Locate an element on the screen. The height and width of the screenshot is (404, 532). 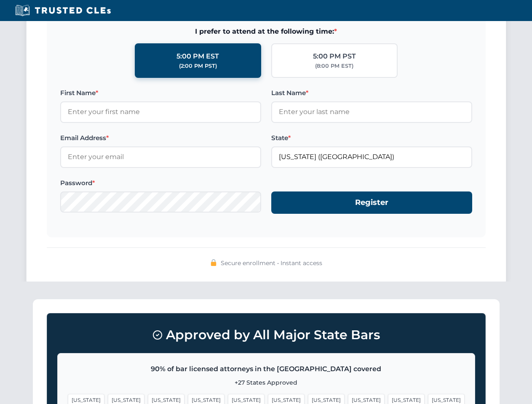
div: (2:00 PM PST) is located at coordinates (198, 66).